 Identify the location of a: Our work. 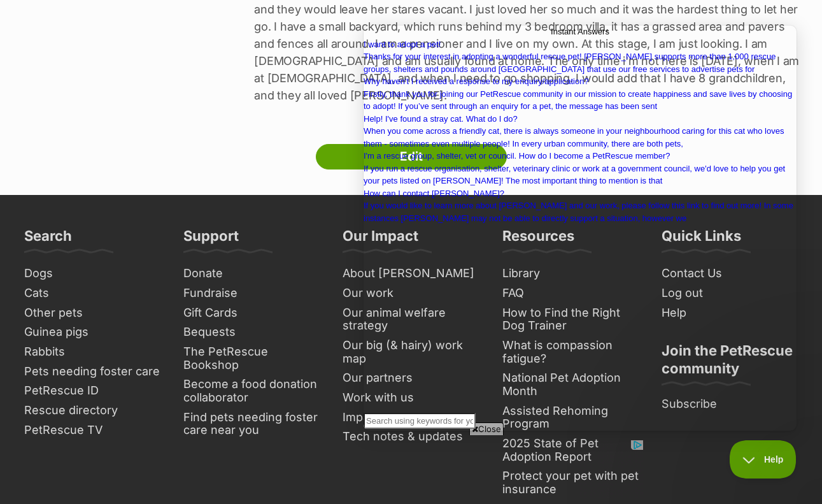
(411, 293).